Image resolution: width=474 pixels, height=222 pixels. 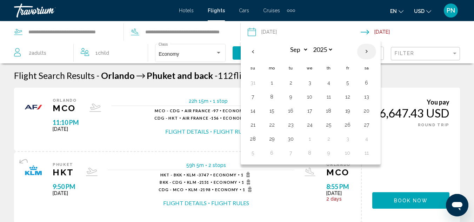 What do you see at coordinates (393, 11) in the screenshot?
I see `span: en` at bounding box center [393, 11].